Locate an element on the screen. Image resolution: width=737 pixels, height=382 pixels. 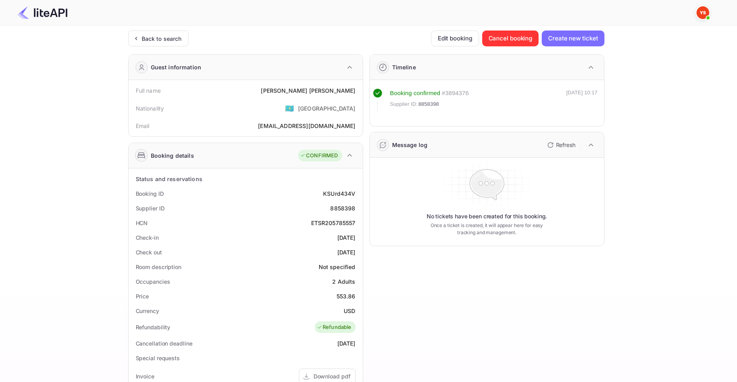
div: Timeline is located at coordinates (404, 67).